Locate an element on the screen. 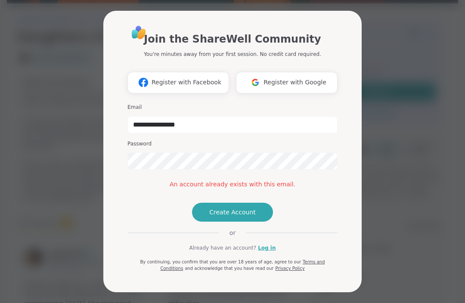 The image size is (465, 303). a: Log in is located at coordinates (267, 248).